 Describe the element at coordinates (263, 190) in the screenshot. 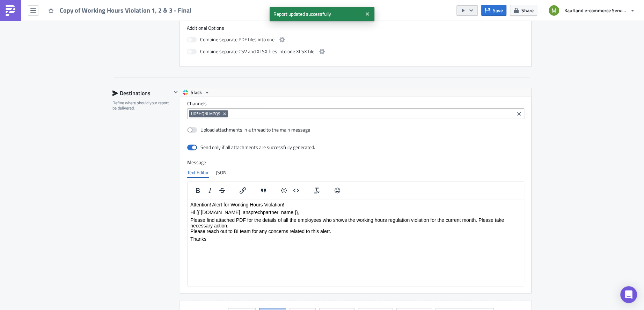

I see `button: Blockquote` at that location.